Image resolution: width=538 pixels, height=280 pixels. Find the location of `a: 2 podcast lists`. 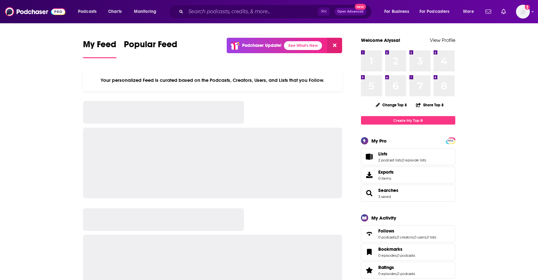

a: 2 podcast lists is located at coordinates (390, 160).